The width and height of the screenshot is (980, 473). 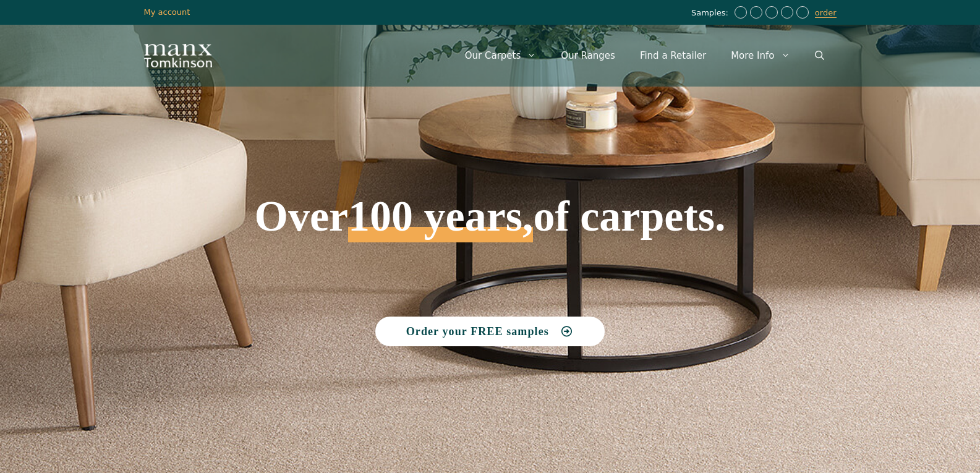 I want to click on a: Our Carpets, so click(x=501, y=56).